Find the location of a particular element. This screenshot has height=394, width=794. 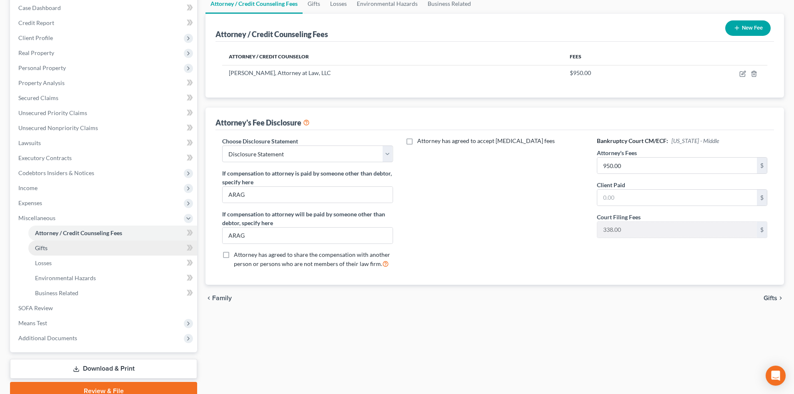

label: Court Filing Fees is located at coordinates (618, 217).